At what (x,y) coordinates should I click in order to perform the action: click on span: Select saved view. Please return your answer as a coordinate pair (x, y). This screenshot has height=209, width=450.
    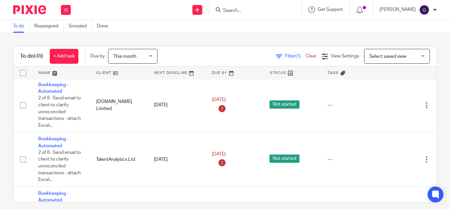
    Looking at the image, I should click on (388, 56).